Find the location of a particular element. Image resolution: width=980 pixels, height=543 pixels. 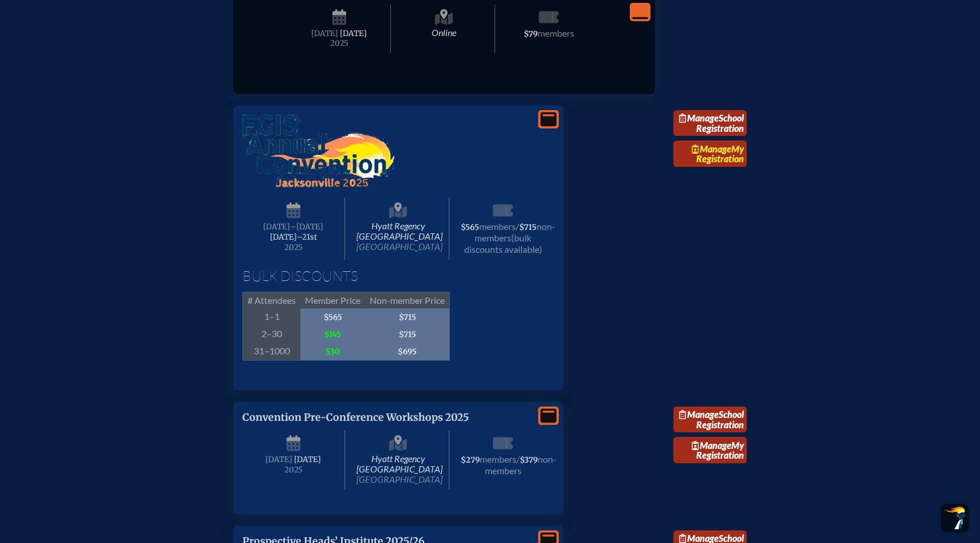

button: Scroll Top is located at coordinates (955, 518).